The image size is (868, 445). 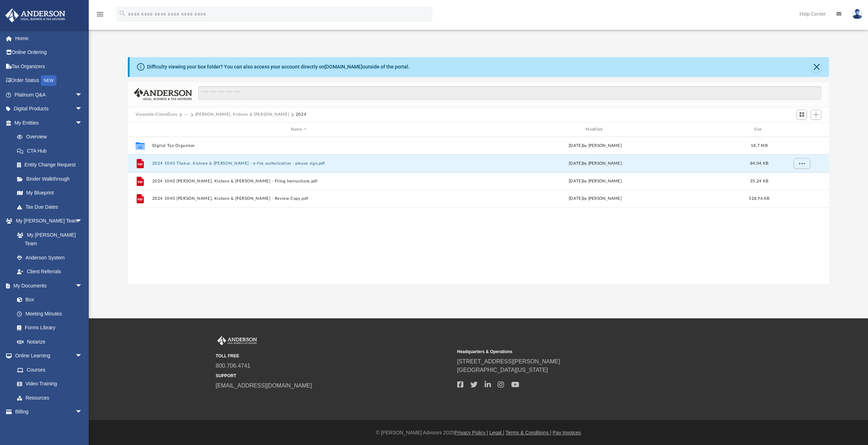 I want to click on a: Entity Change Request, so click(x=51, y=165).